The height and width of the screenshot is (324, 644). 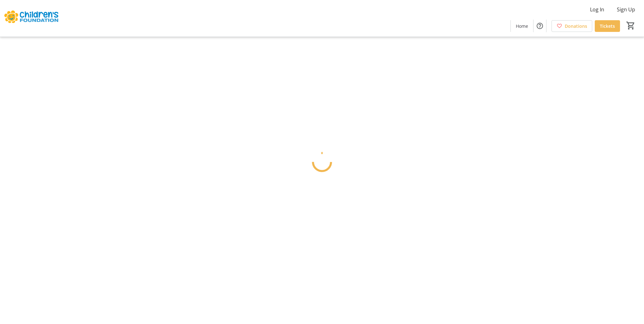 What do you see at coordinates (607, 26) in the screenshot?
I see `a: Tickets` at bounding box center [607, 26].